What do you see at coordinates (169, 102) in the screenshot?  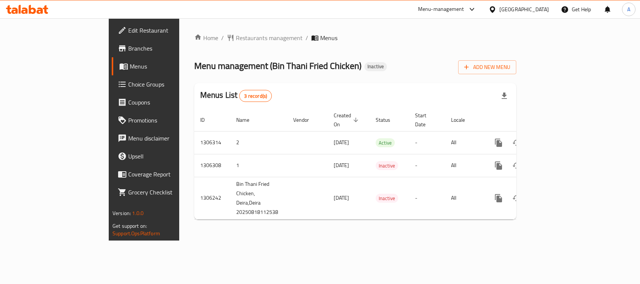 I see `span: Coupons` at bounding box center [169, 102].